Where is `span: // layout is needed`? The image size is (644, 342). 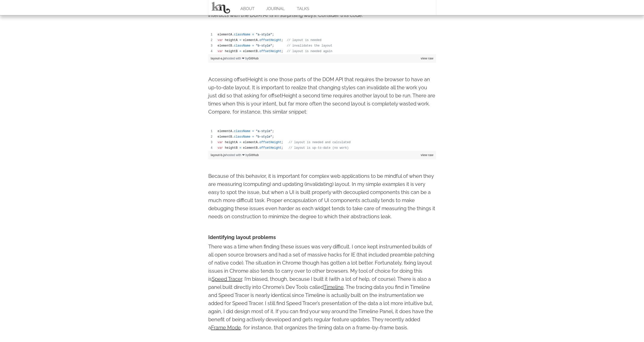
span: // layout is needed is located at coordinates (304, 41).